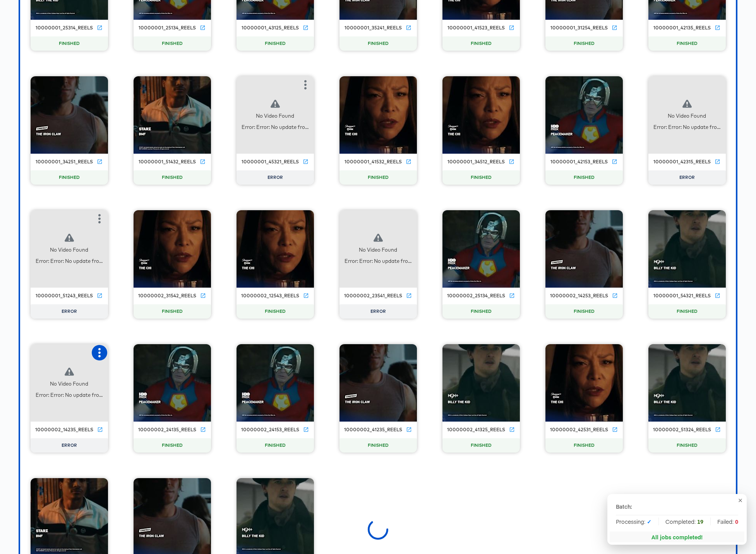 The width and height of the screenshot is (756, 554). What do you see at coordinates (64, 430) in the screenshot?
I see `div: 10000002_14235_reels` at bounding box center [64, 430].